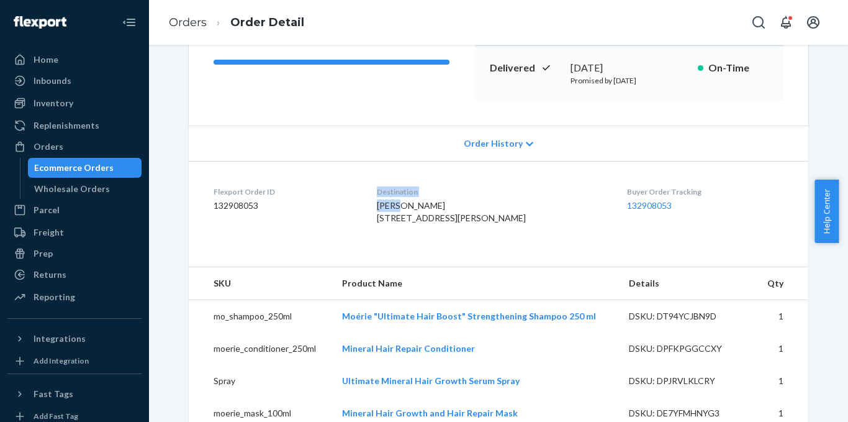 The image size is (848, 422). What do you see at coordinates (267, 22) in the screenshot?
I see `a: Order Detail` at bounding box center [267, 22].